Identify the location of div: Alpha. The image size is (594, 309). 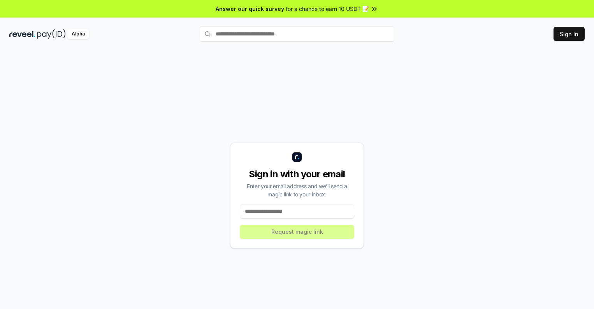
(78, 34).